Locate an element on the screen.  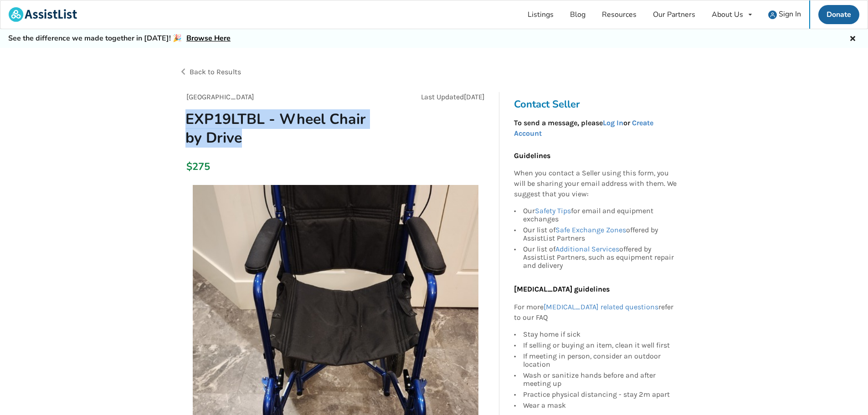
div: Wear a mask is located at coordinates (600, 404).